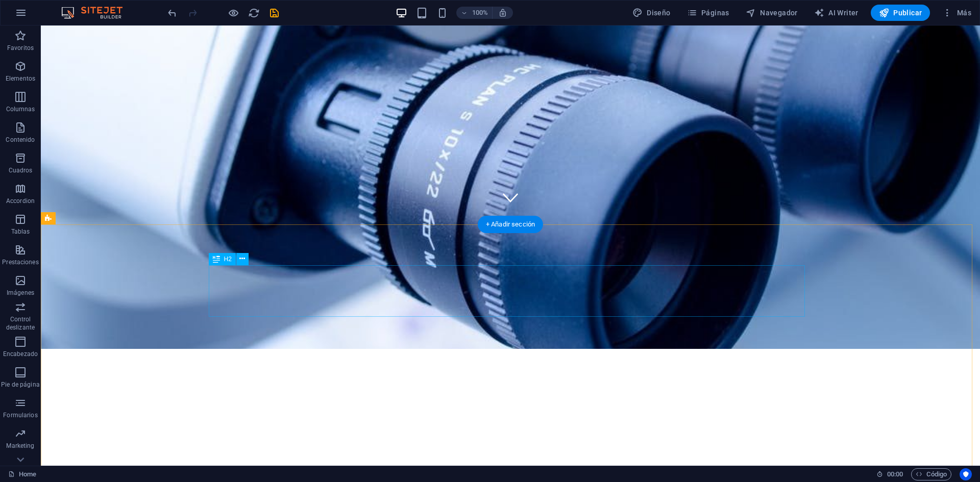  I want to click on span: Más, so click(957, 13).